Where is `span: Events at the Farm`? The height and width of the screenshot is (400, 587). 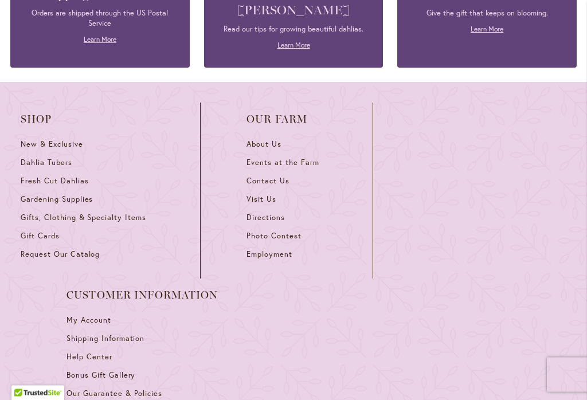 span: Events at the Farm is located at coordinates (283, 163).